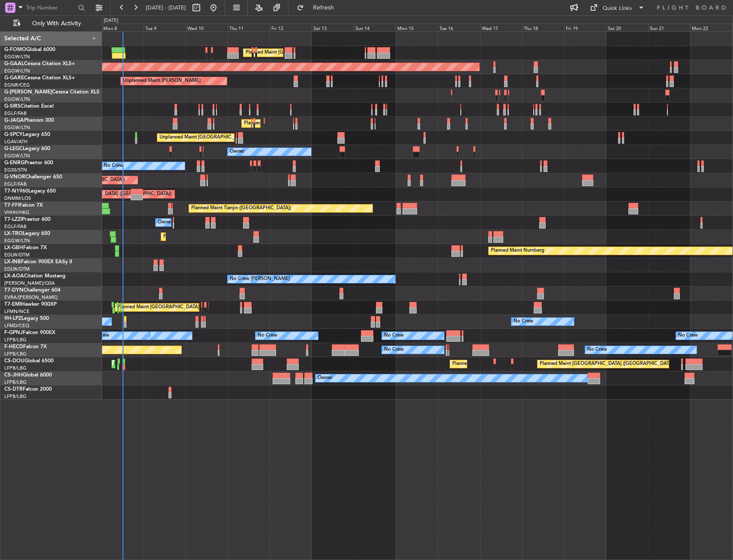 This screenshot has height=560, width=733. What do you see at coordinates (27, 134) in the screenshot?
I see `a: G-SPCYLegacy 650` at bounding box center [27, 134].